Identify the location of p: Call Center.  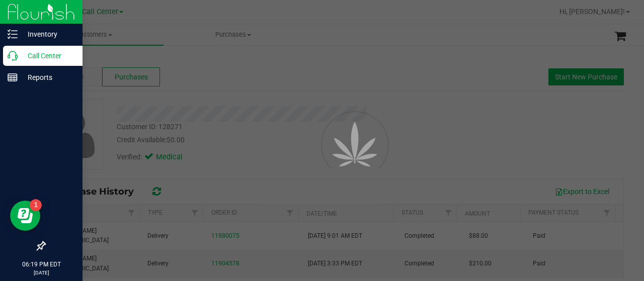
(48, 56).